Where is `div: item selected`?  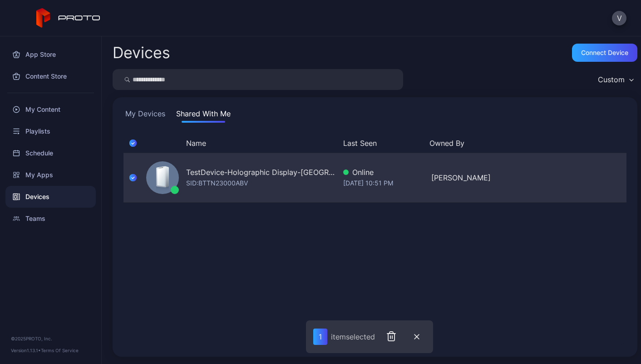
div: item selected is located at coordinates (353, 336).